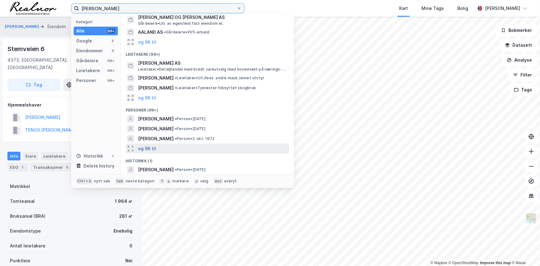  I want to click on div: Bolig, so click(463, 8).